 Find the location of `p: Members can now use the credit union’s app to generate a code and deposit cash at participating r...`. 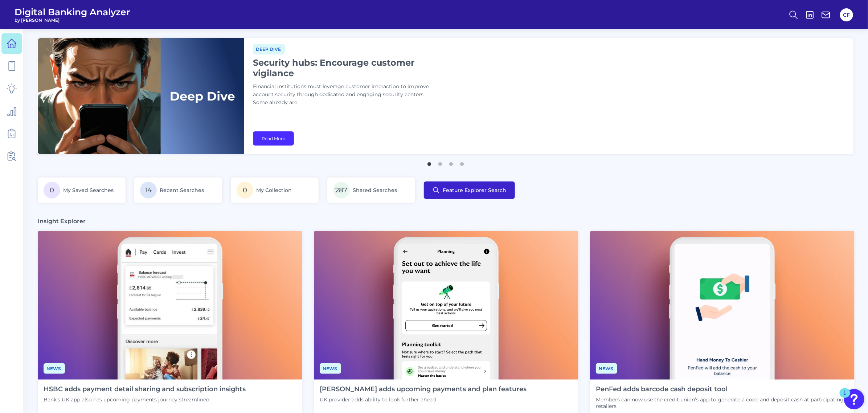

p: Members can now use the credit union’s app to generate a code and deposit cash at participating r... is located at coordinates (722, 403).